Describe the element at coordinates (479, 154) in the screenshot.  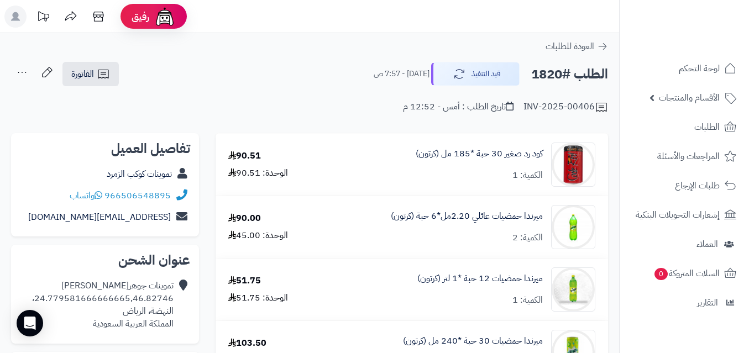
I see `a: كود رد صغير 30 حبة *185 مل (كرتون)` at that location.